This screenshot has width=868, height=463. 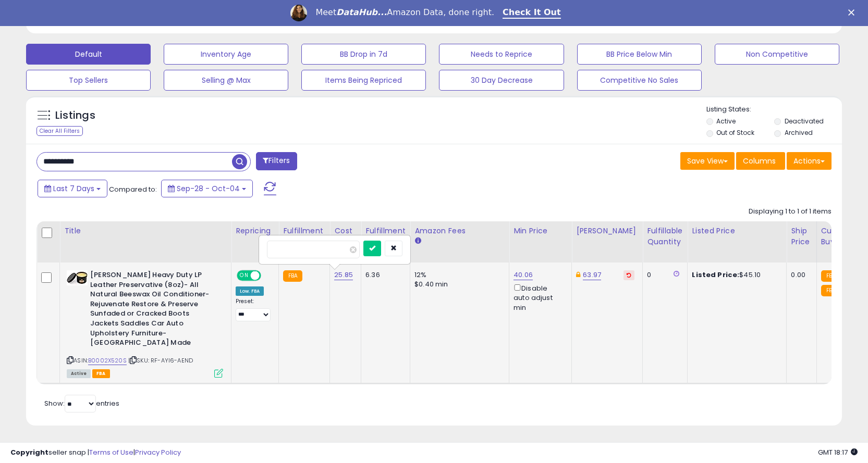 I want to click on span: Show: entries, so click(x=82, y=403).